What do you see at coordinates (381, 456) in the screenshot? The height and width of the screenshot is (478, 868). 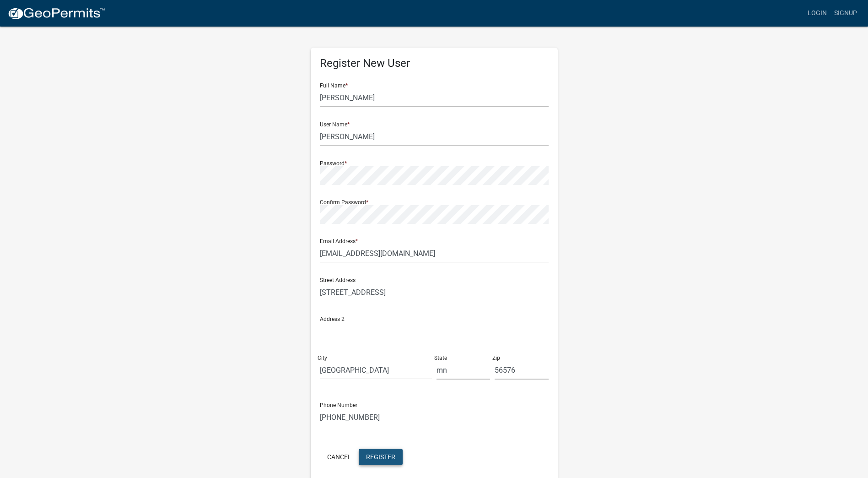 I see `span: Register` at bounding box center [381, 456].